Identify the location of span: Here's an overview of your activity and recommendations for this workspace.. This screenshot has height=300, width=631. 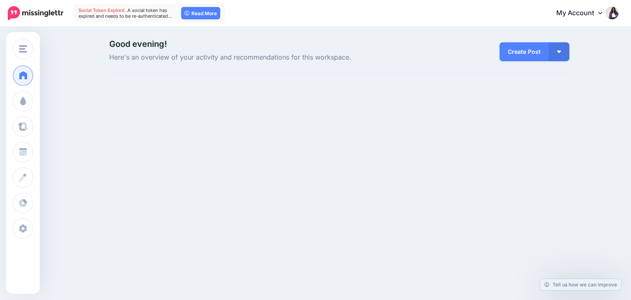
(261, 58).